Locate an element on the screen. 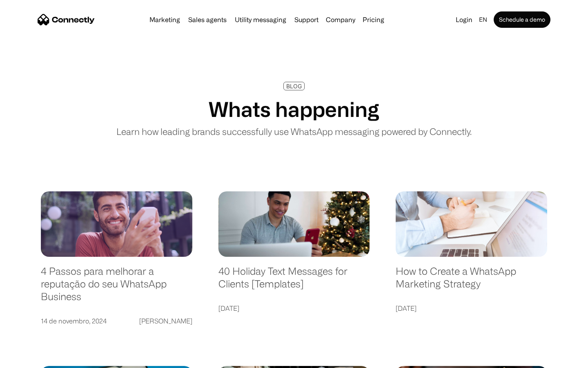  a: home is located at coordinates (66, 20).